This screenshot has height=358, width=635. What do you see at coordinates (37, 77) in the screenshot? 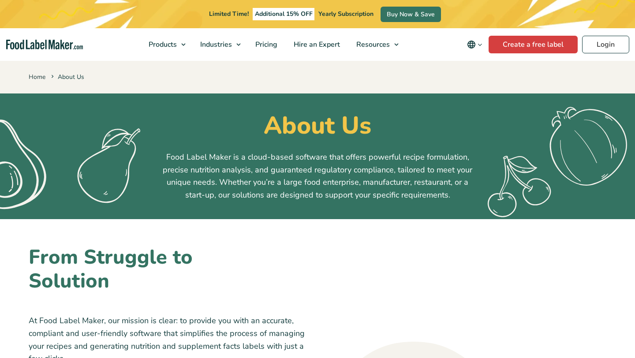
I see `a: Home` at bounding box center [37, 77].